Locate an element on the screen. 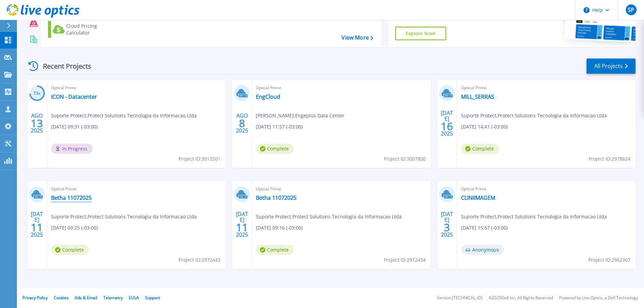 This screenshot has height=308, width=644. span: Project ID: 3013501 is located at coordinates (200, 159).